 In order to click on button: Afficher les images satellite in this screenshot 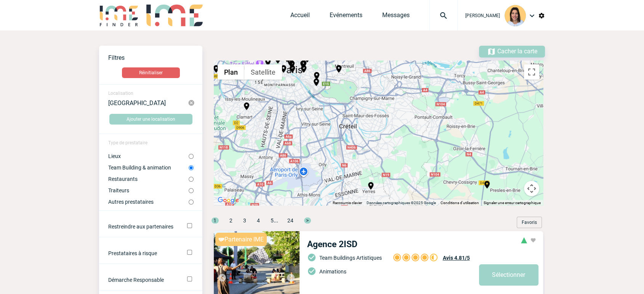, I will do `click(263, 72)`.